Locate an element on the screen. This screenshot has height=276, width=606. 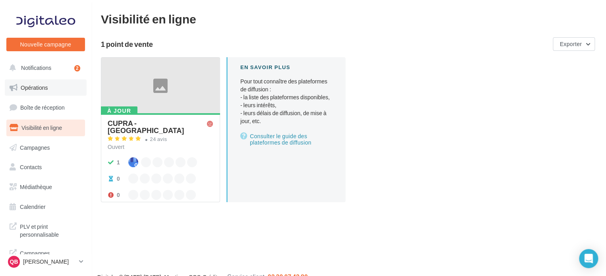
span: Notifications is located at coordinates (36, 68).